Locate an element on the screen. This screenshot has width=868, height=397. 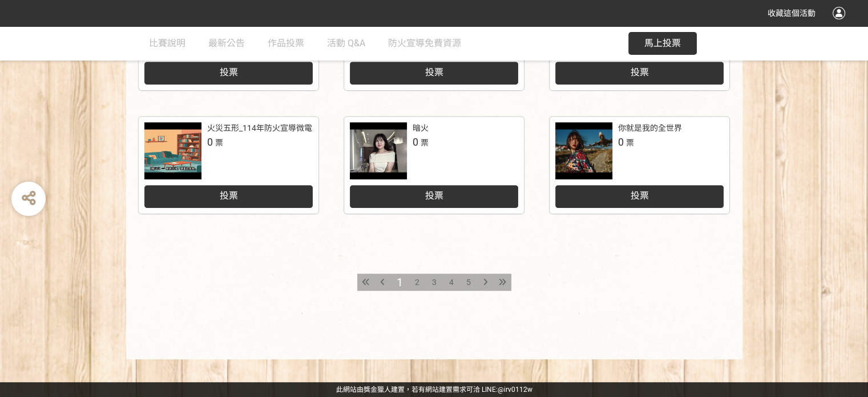
span: 比賽說明 is located at coordinates (167, 43).